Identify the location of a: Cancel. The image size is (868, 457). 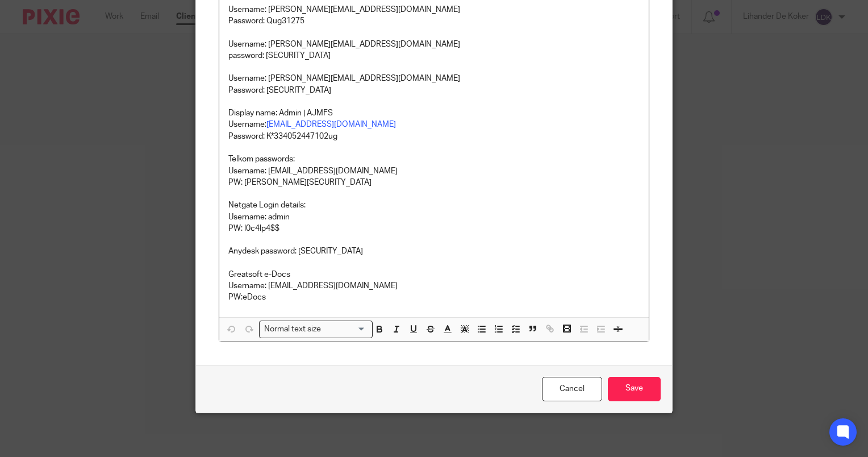
(572, 389).